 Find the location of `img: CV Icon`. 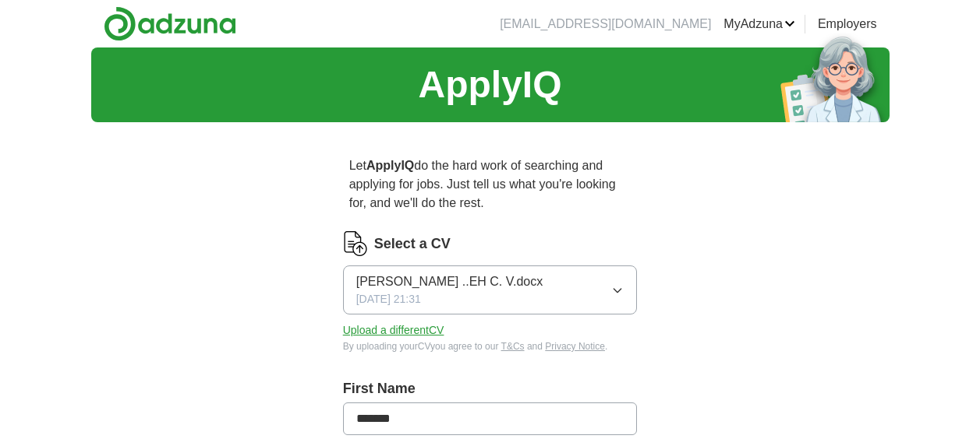

img: CV Icon is located at coordinates (355, 244).